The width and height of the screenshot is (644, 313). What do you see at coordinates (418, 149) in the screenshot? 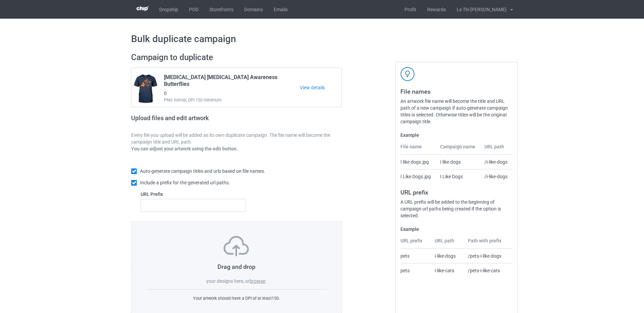
I see `th: File name` at bounding box center [418, 149].